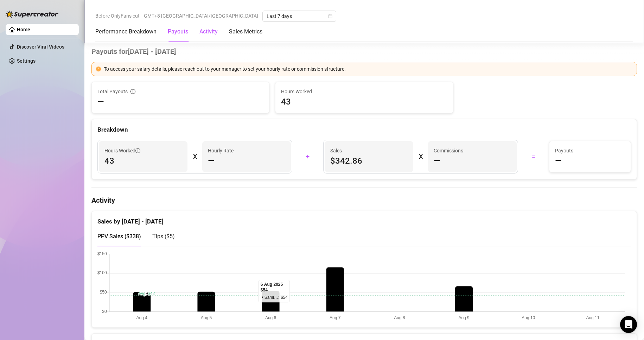 This screenshot has width=644, height=340. I want to click on div: Performance Breakdown, so click(126, 32).